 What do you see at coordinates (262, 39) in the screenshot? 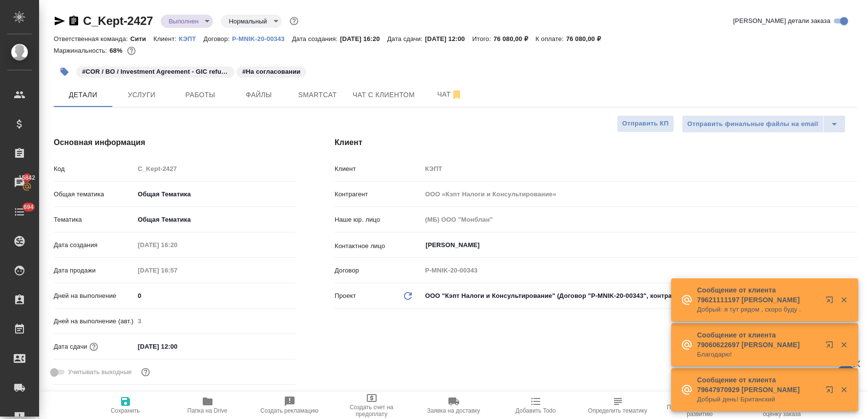
I see `p: P-MNIK-20-00343` at bounding box center [262, 39].